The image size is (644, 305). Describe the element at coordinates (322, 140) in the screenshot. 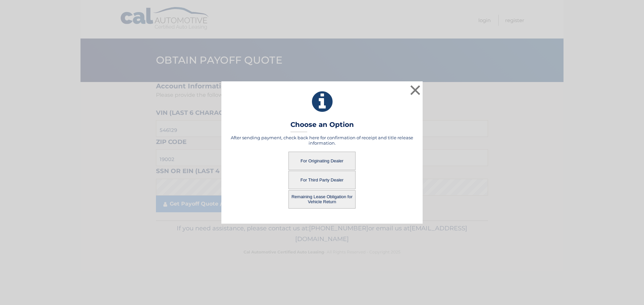

I see `h5: After sending payment, check back here for confirmation of receipt and title release information.` at that location.